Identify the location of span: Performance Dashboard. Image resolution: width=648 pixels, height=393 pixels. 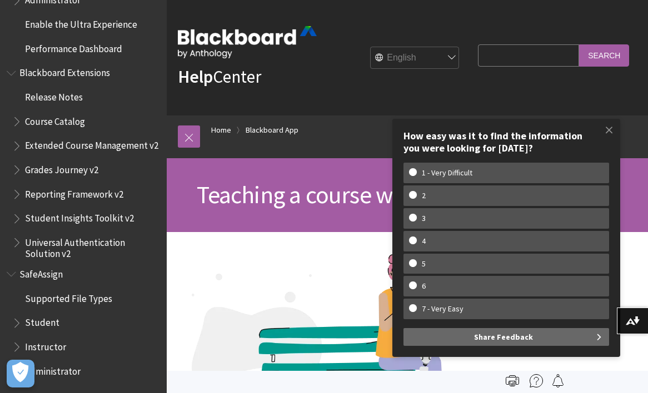
(73, 47).